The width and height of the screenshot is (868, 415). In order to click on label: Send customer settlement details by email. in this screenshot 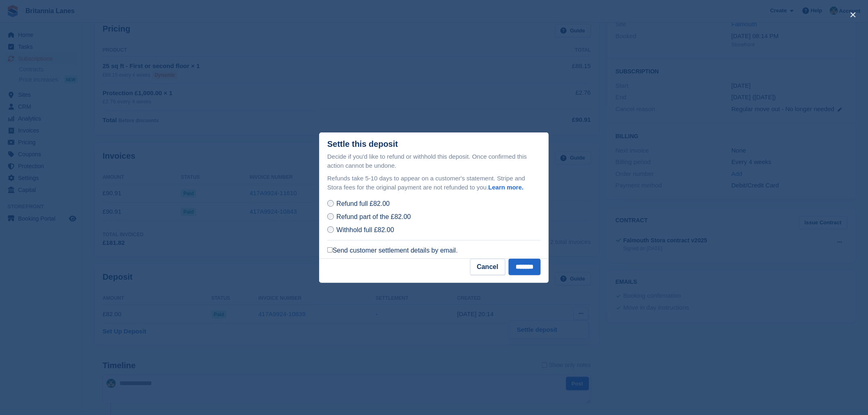, I will do `click(393, 250)`.